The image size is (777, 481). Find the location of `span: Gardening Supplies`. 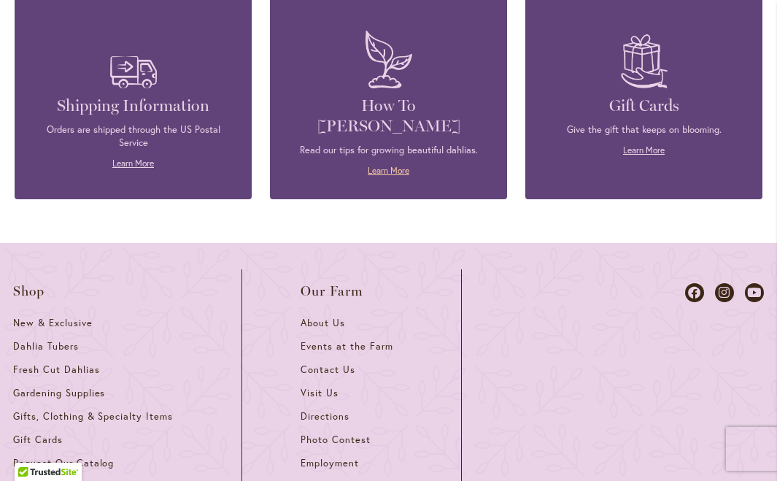

span: Gardening Supplies is located at coordinates (59, 393).